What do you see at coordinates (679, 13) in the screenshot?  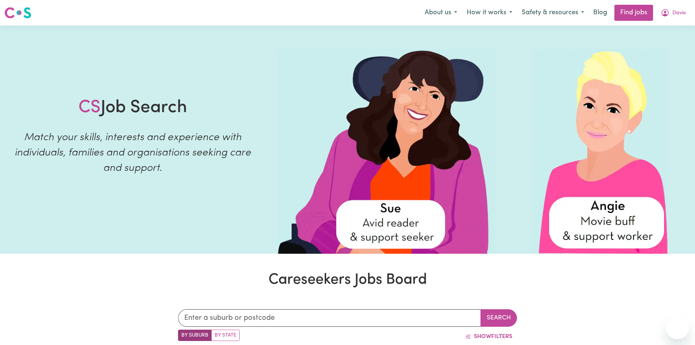 I see `span: Davie` at bounding box center [679, 13].